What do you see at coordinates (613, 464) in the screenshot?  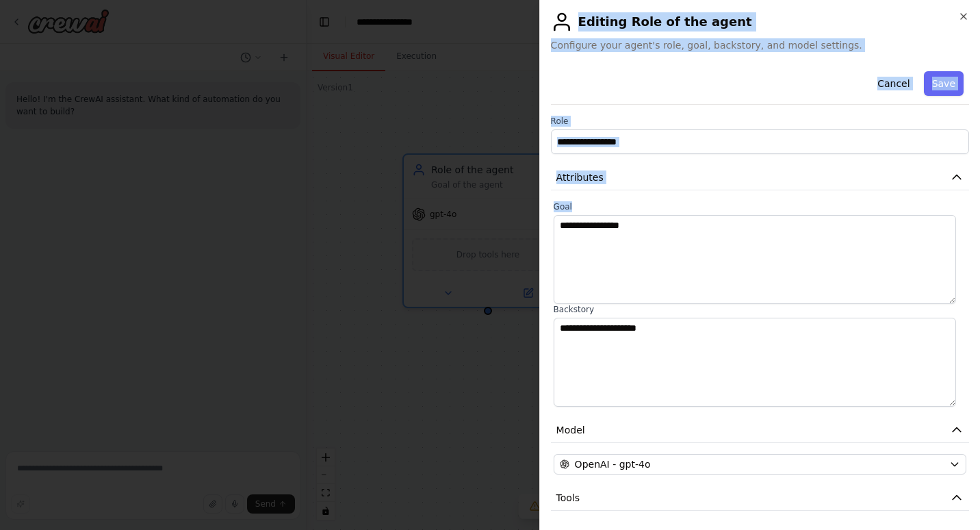 I see `span: OpenAI - gpt-4o` at bounding box center [613, 464].